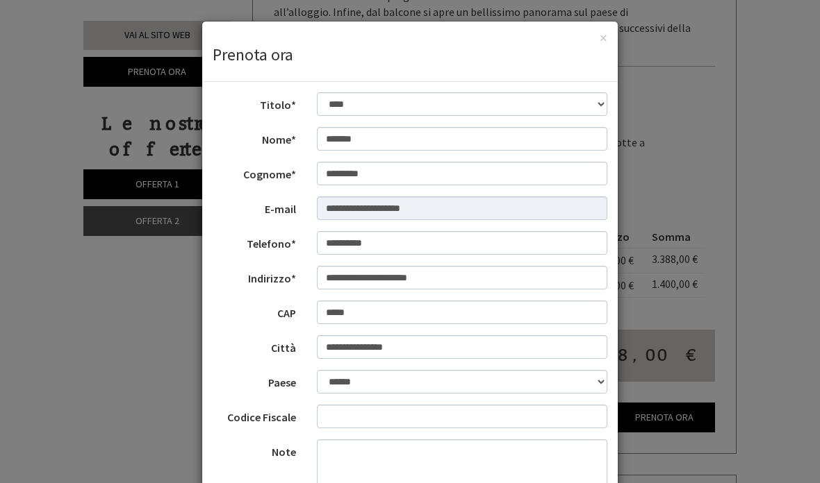  Describe the element at coordinates (254, 138) in the screenshot. I see `label: Nome*` at that location.